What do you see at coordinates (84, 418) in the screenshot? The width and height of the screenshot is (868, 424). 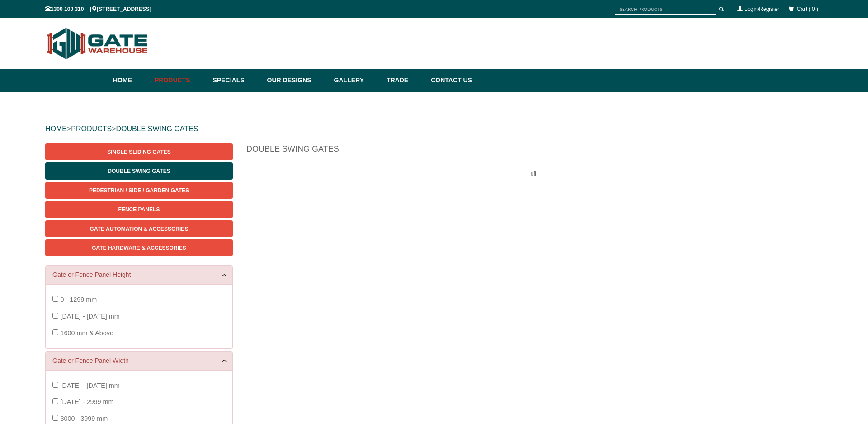 I see `span: 3000 - 3999 mm` at bounding box center [84, 418].